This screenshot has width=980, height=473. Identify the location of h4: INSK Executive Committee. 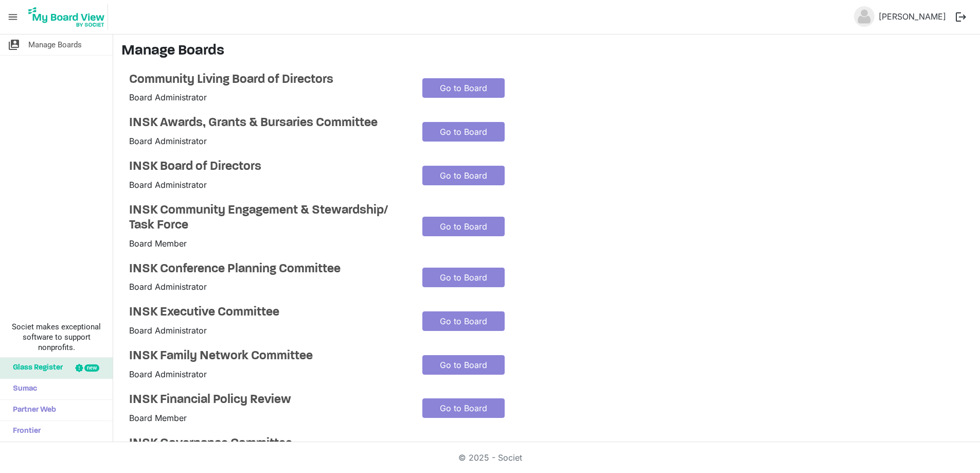
(268, 313).